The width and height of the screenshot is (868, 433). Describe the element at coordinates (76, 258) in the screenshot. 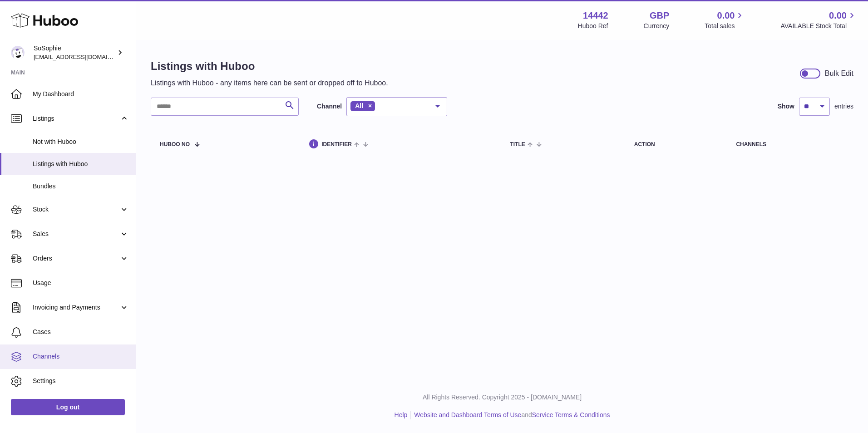

I see `span: Orders` at that location.